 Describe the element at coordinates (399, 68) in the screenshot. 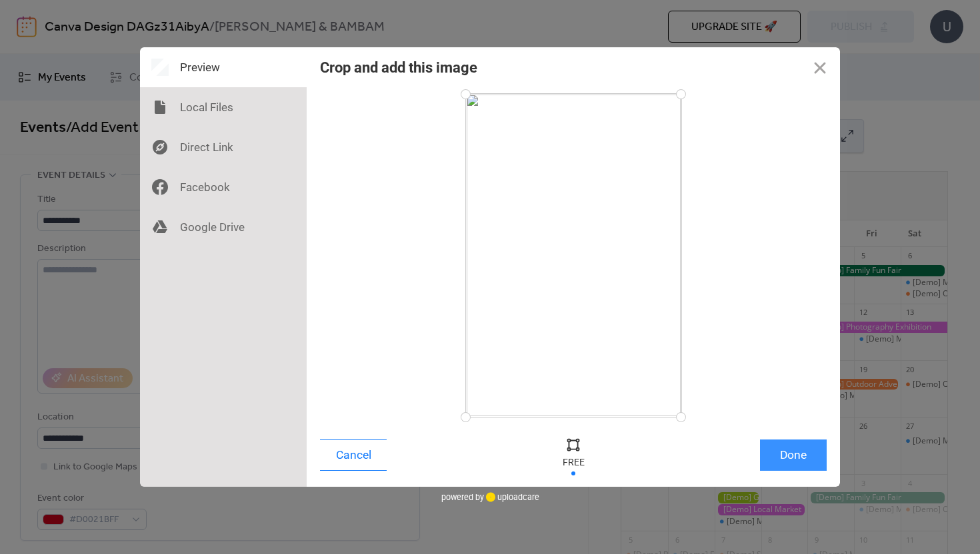

I see `div: Crop and add this image` at that location.